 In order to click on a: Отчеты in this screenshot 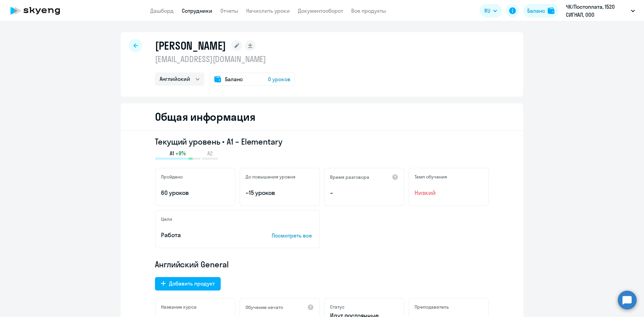, I will do `click(229, 11)`.